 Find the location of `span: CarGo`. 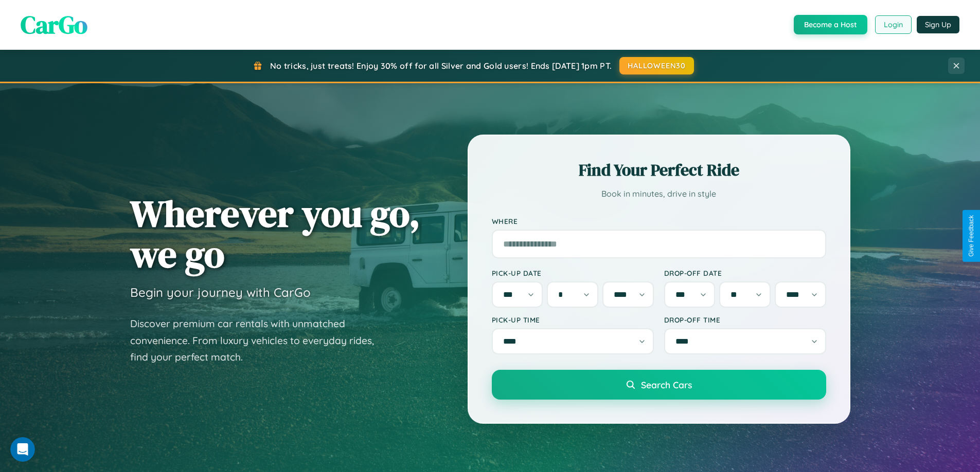

span: CarGo is located at coordinates (54, 24).